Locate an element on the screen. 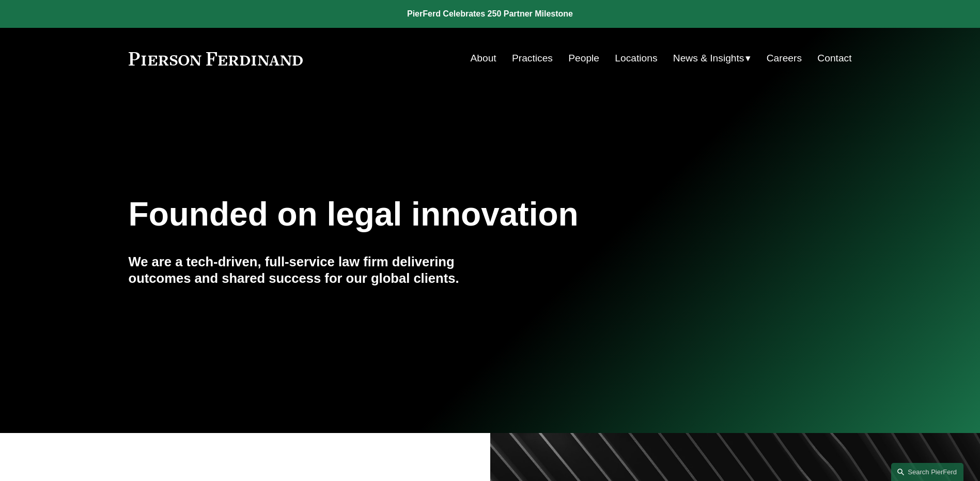 The image size is (980, 481). a: Locations is located at coordinates (636, 58).